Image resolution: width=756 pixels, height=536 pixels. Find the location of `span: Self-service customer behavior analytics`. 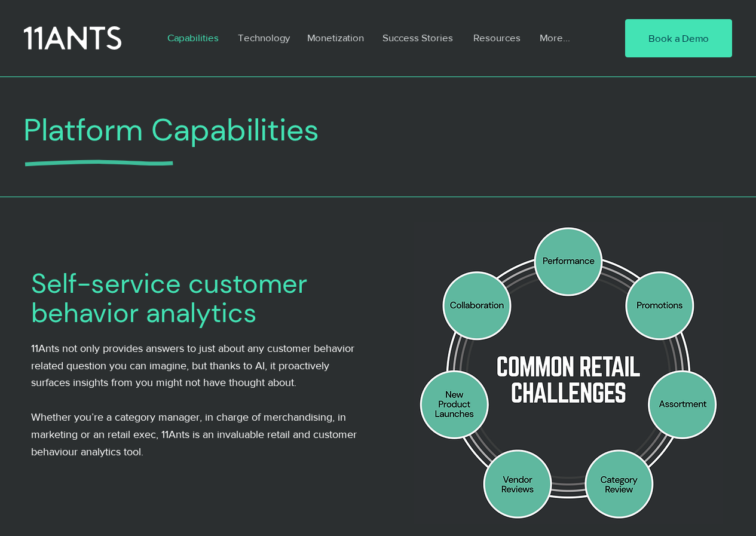

span: Self-service customer behavior analytics is located at coordinates (169, 298).